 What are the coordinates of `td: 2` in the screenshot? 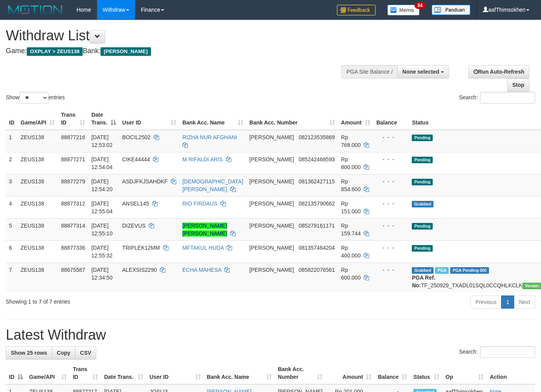 It's located at (11, 163).